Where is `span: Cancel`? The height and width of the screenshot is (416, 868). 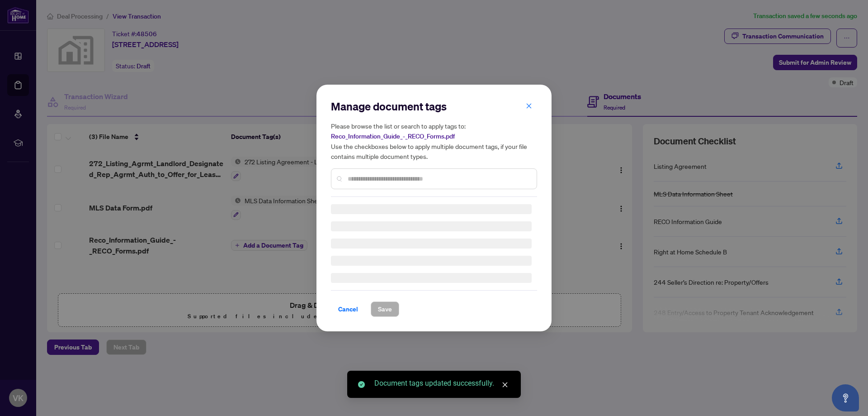 span: Cancel is located at coordinates (348, 309).